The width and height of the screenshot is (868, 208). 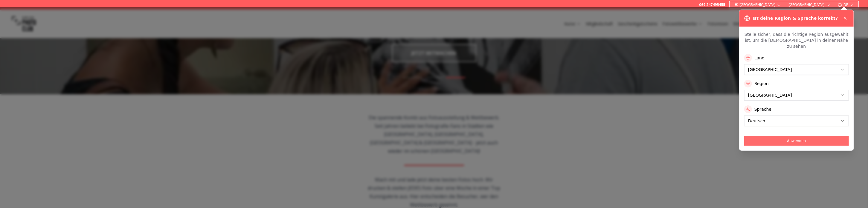 What do you see at coordinates (759, 58) in the screenshot?
I see `label: Land` at bounding box center [759, 58].